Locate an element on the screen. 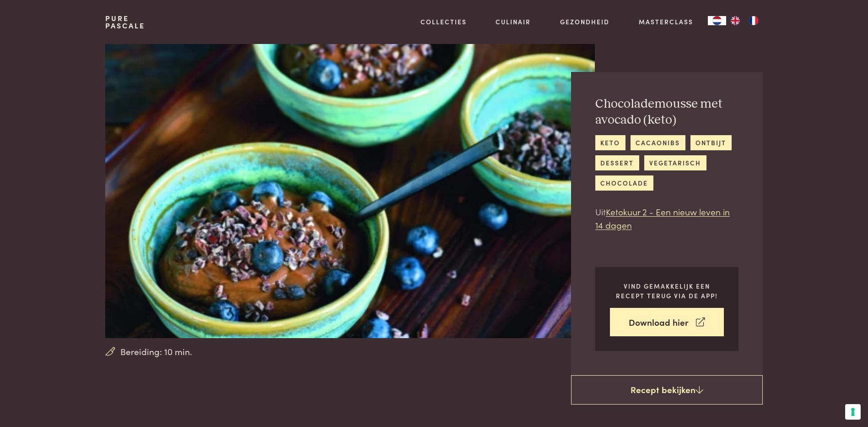  a: cacaonibs is located at coordinates (658, 143).